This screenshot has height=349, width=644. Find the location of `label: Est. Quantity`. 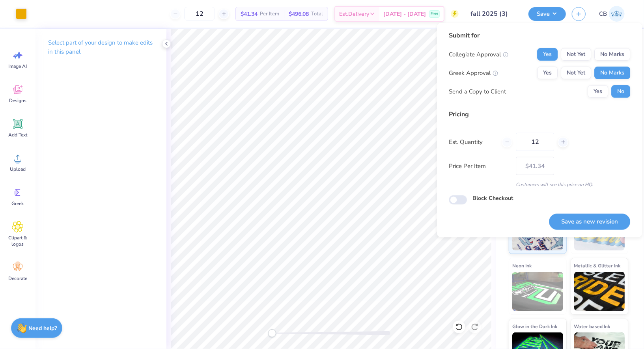

label: Est. Quantity is located at coordinates (472, 142).